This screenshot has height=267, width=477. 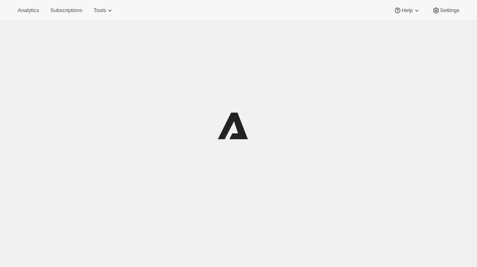 What do you see at coordinates (104, 10) in the screenshot?
I see `button: Tools` at bounding box center [104, 10].